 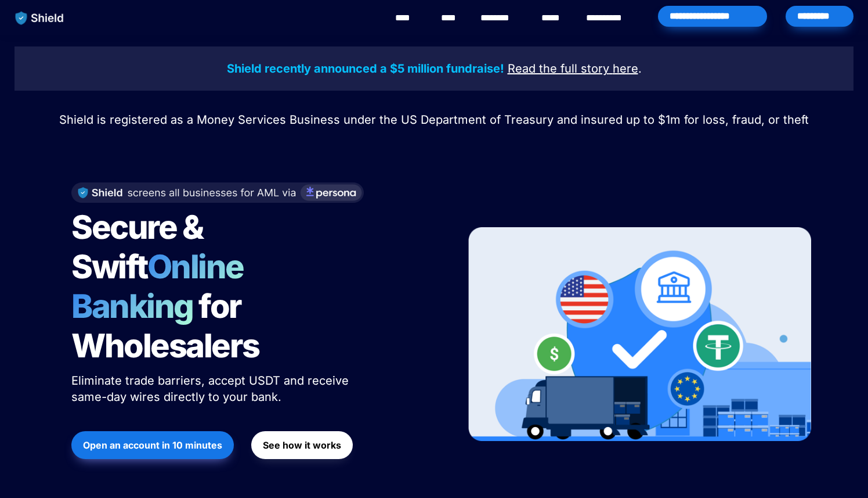 What do you see at coordinates (302, 446) in the screenshot?
I see `a: See how it works` at bounding box center [302, 446].